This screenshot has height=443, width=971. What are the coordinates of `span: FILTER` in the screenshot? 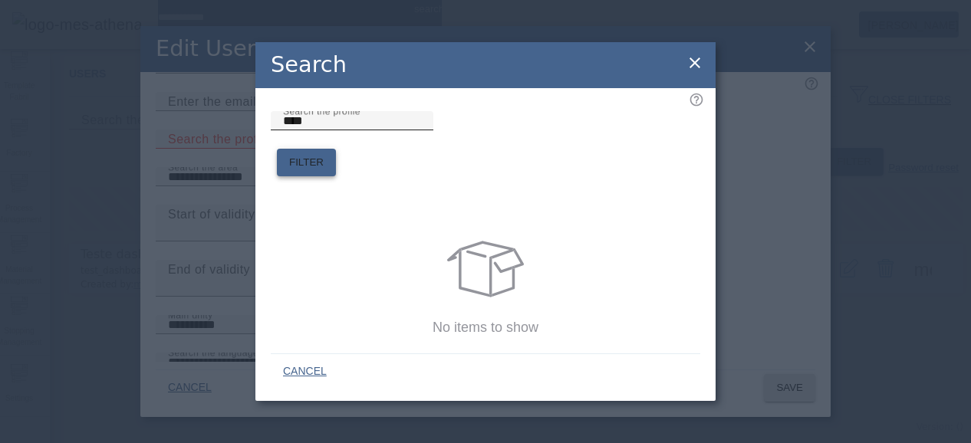 It's located at (306, 163).